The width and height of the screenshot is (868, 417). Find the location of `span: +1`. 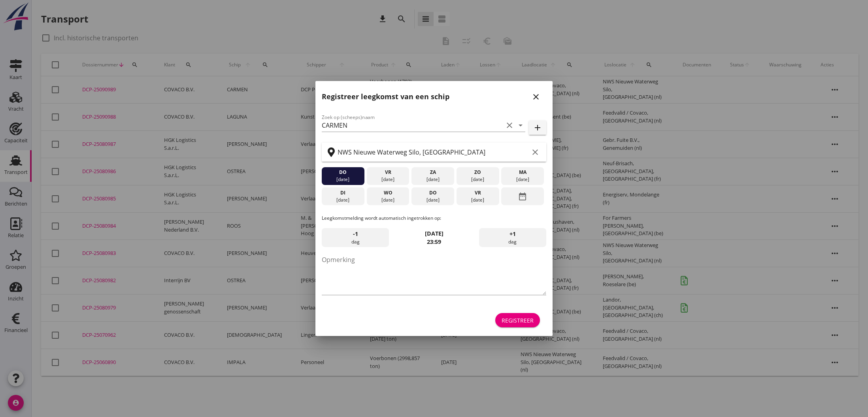

span: +1 is located at coordinates (512, 234).